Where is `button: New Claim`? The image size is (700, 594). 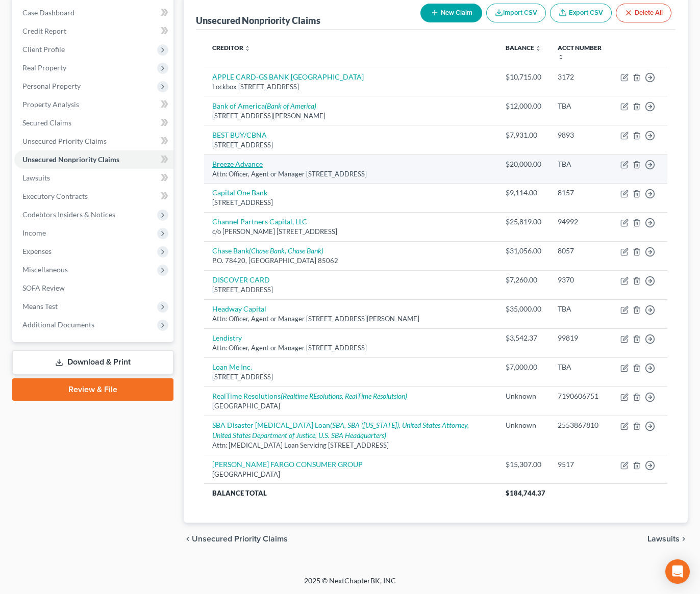 button: New Claim is located at coordinates (451, 13).